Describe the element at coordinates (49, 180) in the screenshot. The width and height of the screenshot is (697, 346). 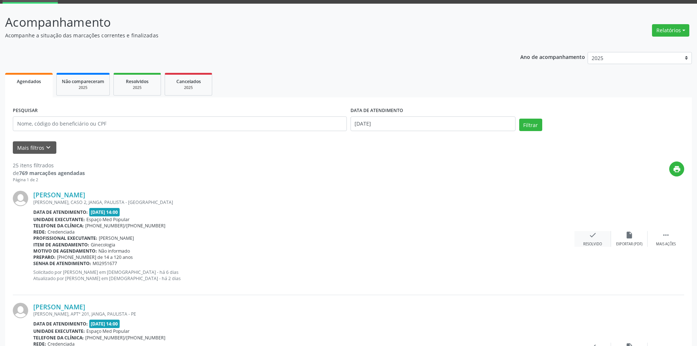
I see `div: Página 1 de 2` at that location.